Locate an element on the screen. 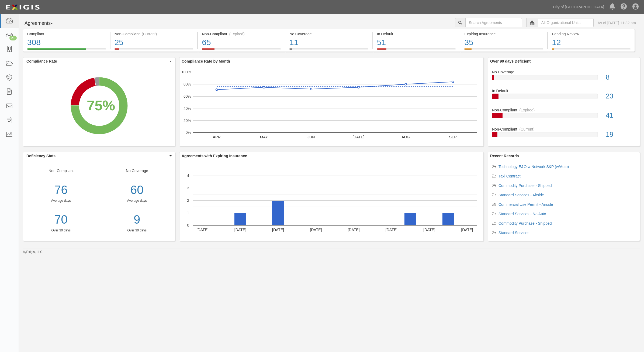 The image size is (644, 352). a: Non-Compliant(Current)25 is located at coordinates (154, 50).